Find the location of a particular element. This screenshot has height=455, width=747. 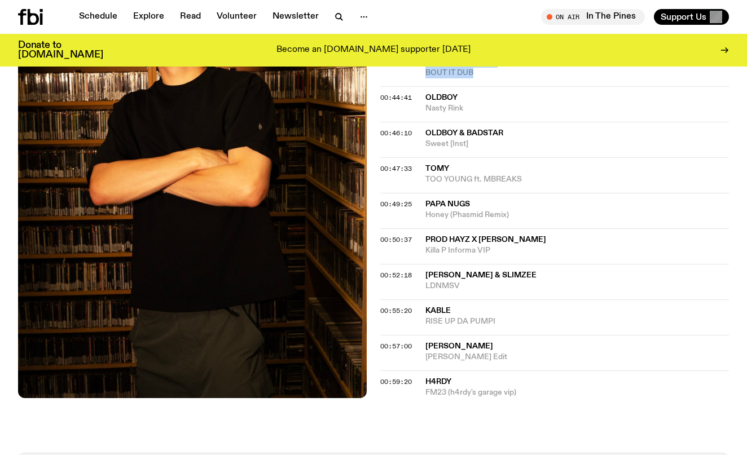

button: 00:57:00 is located at coordinates (396, 346).